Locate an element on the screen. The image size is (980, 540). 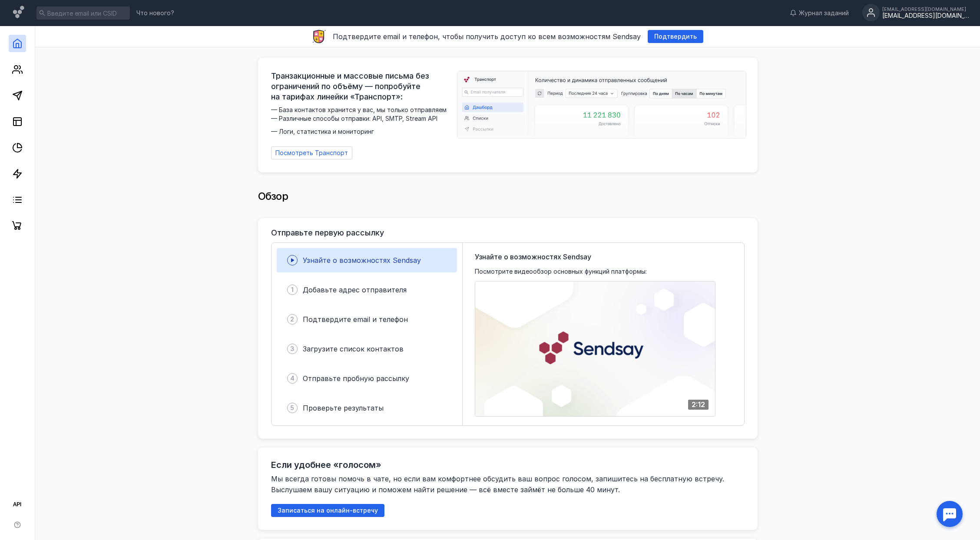
span: Мы всегда готовы помочь в чате, но если вам комфортнее обсудить ваш вопрос голосом, запишитесь на... is located at coordinates (498, 484).